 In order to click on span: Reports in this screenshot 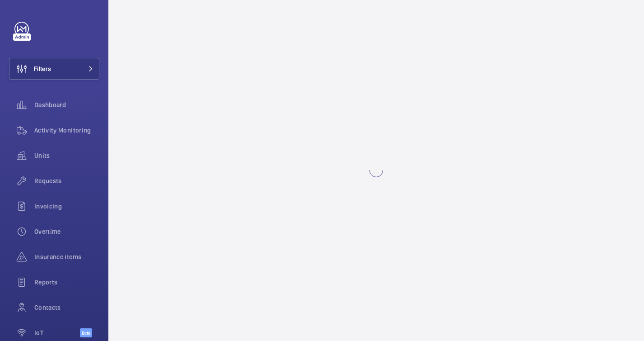, I will do `click(67, 282)`.